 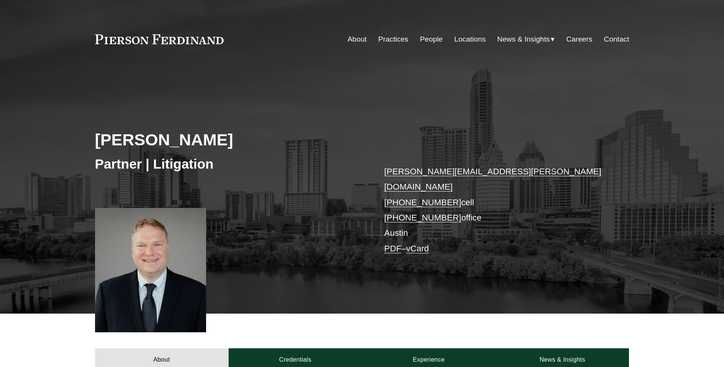 What do you see at coordinates (616, 39) in the screenshot?
I see `a: Contact` at bounding box center [616, 39].